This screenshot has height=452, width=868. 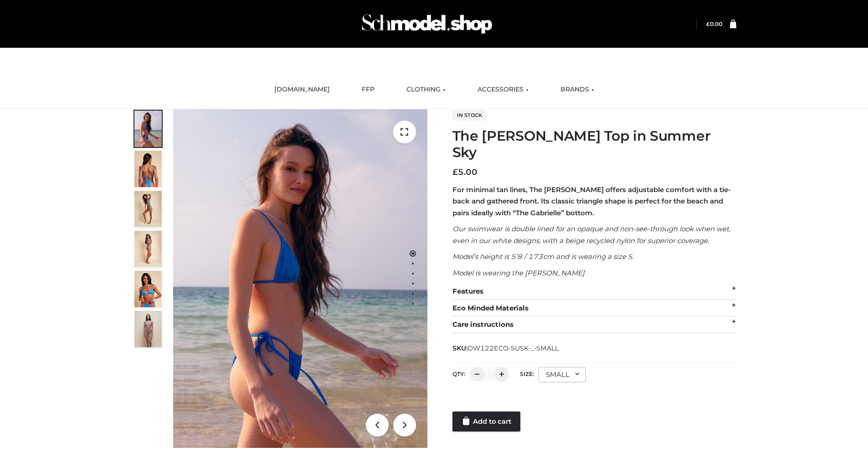 What do you see at coordinates (594, 325) in the screenshot?
I see `div: Care instructions` at bounding box center [594, 325].